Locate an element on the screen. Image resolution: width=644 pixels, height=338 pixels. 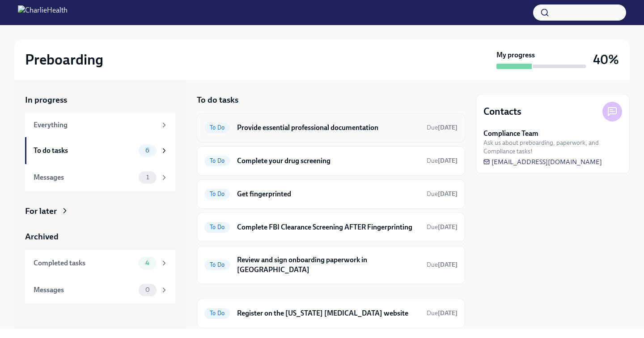
div: For later is located at coordinates (41, 211).